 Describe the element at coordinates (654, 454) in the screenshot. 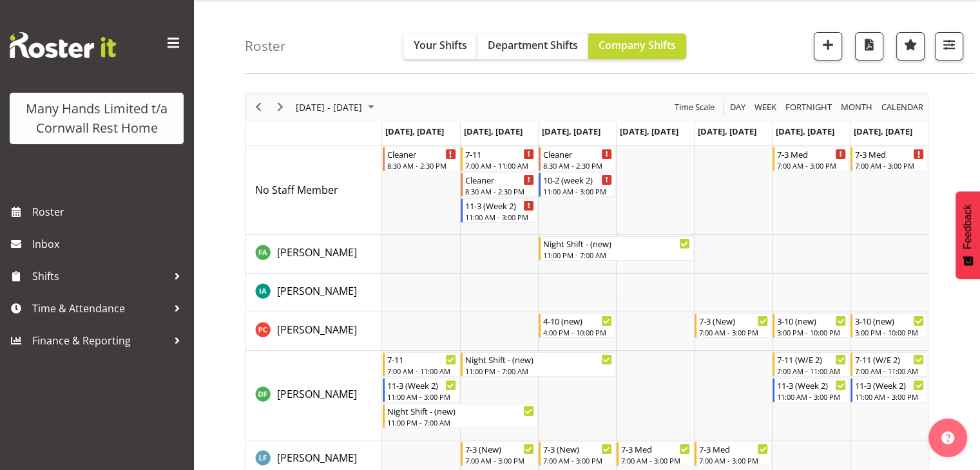

I see `div: Flynn, Leeane"s event - 7-3 Med Begin From Thursday, August 28, 2025 at 7:00:00 AM GMT+12:00 Ends...` at that location.